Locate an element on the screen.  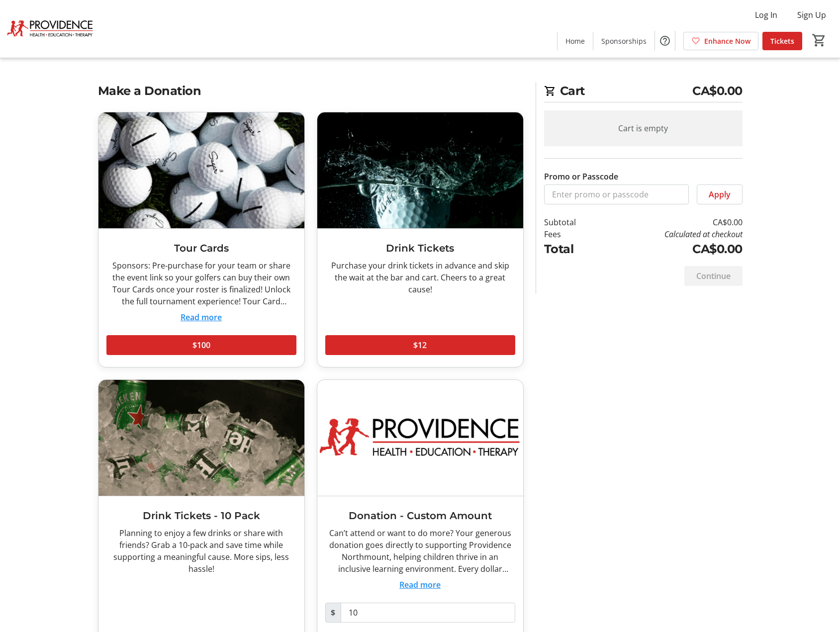
span: Enhance Now is located at coordinates (727, 41).